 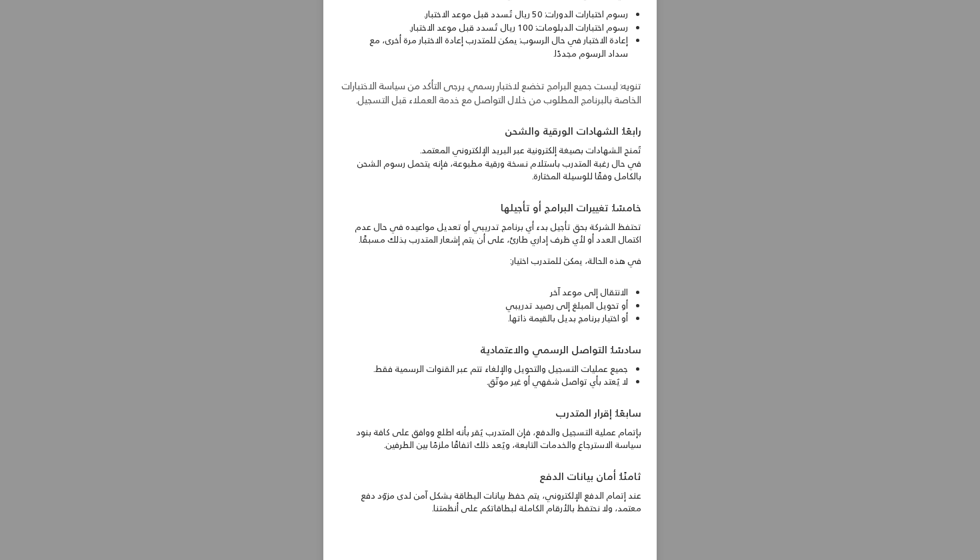 I want to click on h5: خامسًا: تغييرات البرامج أو تأجيلها, so click(x=490, y=208).